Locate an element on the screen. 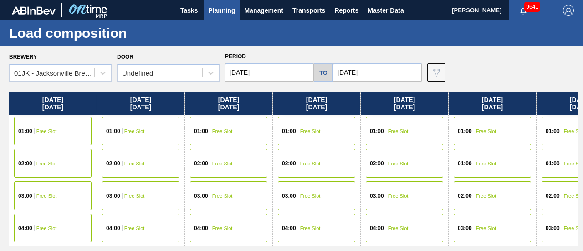  label: Door is located at coordinates (125, 57).